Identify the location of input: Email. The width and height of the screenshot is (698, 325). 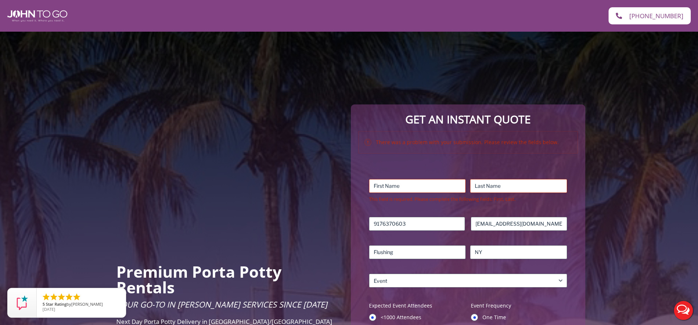
(519, 224).